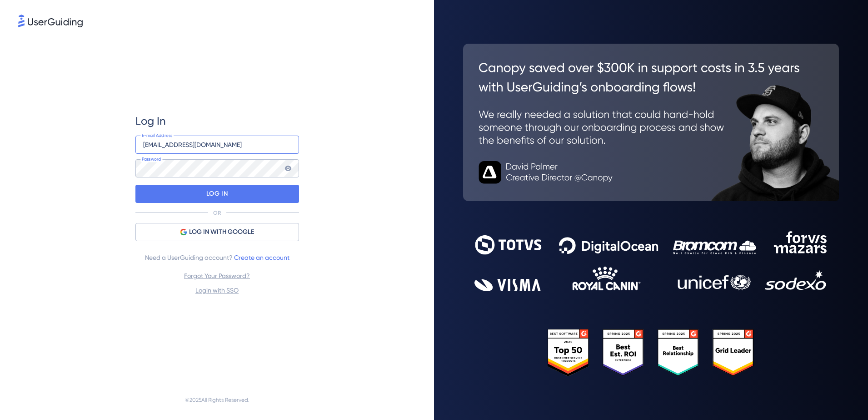  What do you see at coordinates (651, 122) in the screenshot?
I see `img: 26c0aa7c25a843aed4baddd2b5e0fa68.svg` at bounding box center [651, 122].